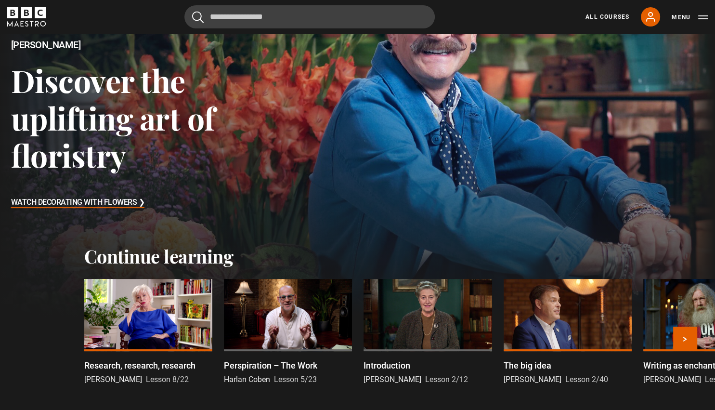  What do you see at coordinates (26, 17) in the screenshot?
I see `svg: BBC Maestro` at bounding box center [26, 17].